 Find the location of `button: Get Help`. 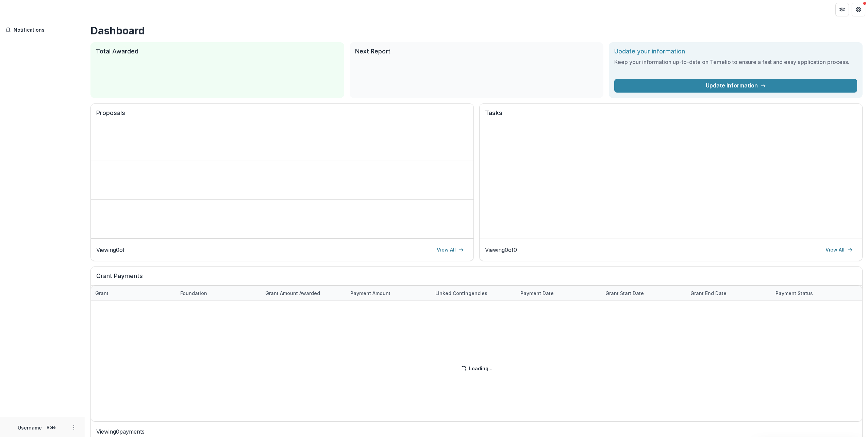

button: Get Help is located at coordinates (858, 9).